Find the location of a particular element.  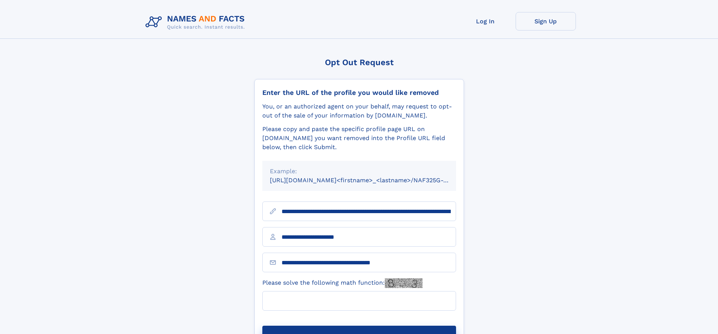

a: Sign Up is located at coordinates (546, 21).